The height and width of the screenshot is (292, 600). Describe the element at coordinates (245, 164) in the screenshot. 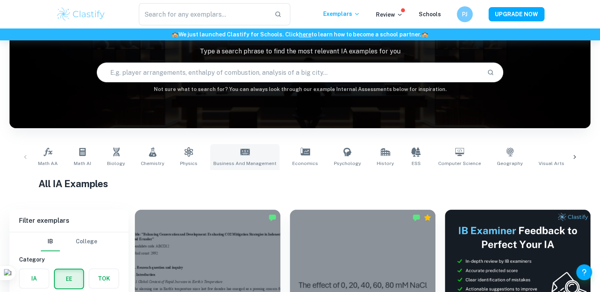

I see `span: Business and Management` at that location.